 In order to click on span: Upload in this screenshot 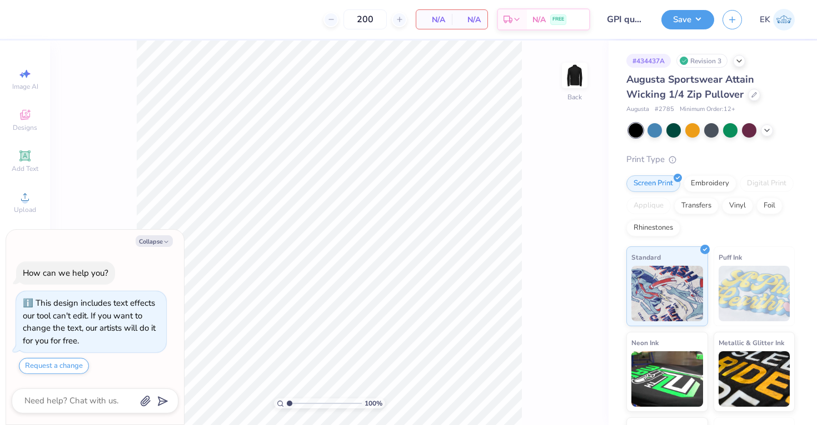, I will do `click(25, 210)`.